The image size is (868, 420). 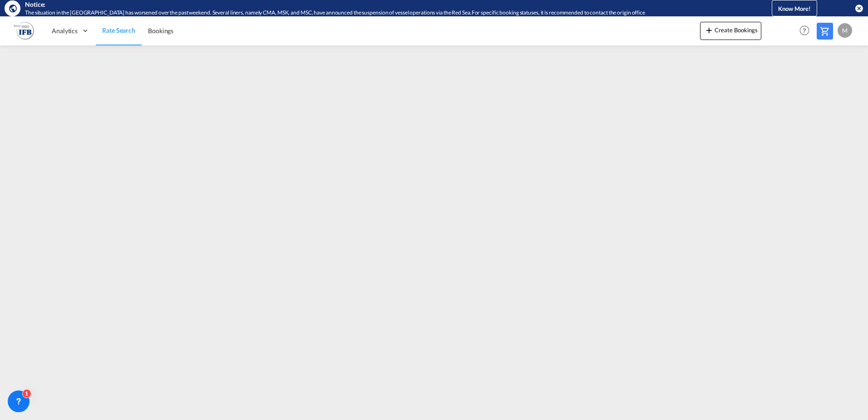 What do you see at coordinates (161, 31) in the screenshot?
I see `a: Bookings` at bounding box center [161, 31].